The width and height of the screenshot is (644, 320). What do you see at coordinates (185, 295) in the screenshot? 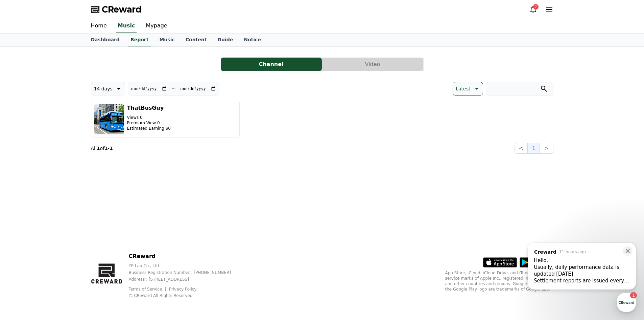
I see `p: © CReward All Rights Reserved.` at bounding box center [185, 295].